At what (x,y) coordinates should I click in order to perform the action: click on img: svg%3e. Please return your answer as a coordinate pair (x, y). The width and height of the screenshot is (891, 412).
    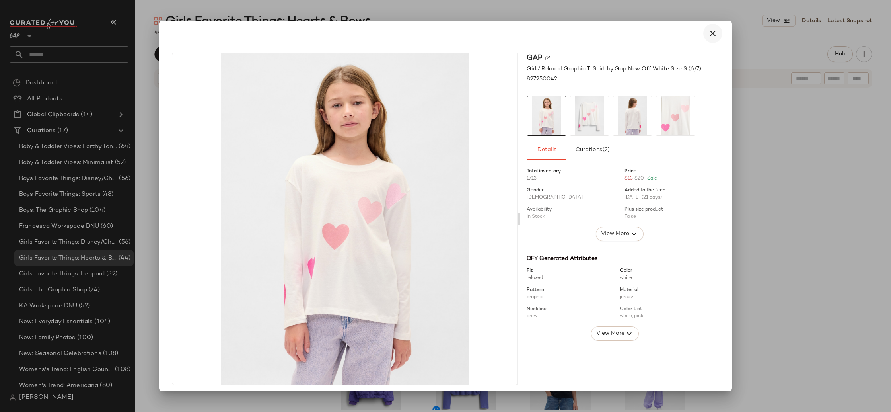
    Looking at the image, I should click on (548, 58).